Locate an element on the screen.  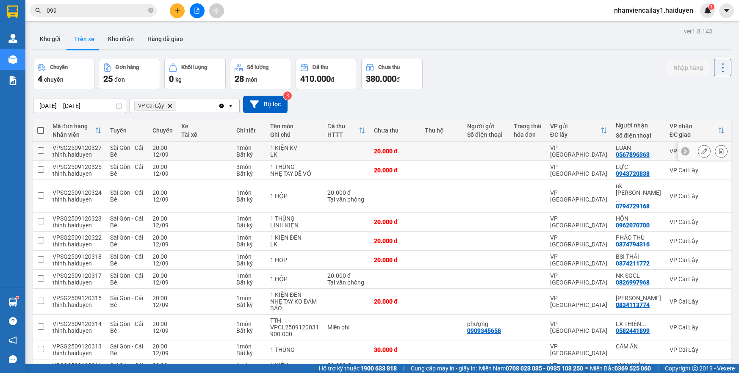
div: NHẸ TAY KO ĐẢM BẢO is located at coordinates (294, 305).